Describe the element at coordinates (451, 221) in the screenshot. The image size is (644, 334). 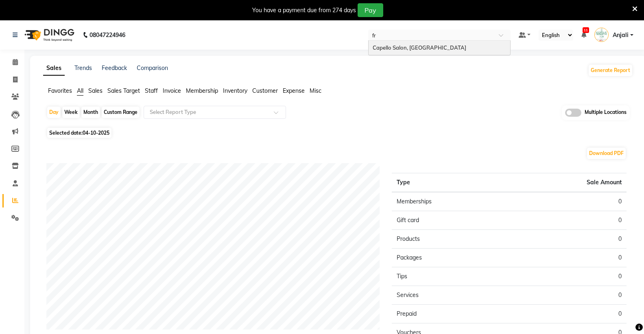
I see `td: Gift card` at that location.